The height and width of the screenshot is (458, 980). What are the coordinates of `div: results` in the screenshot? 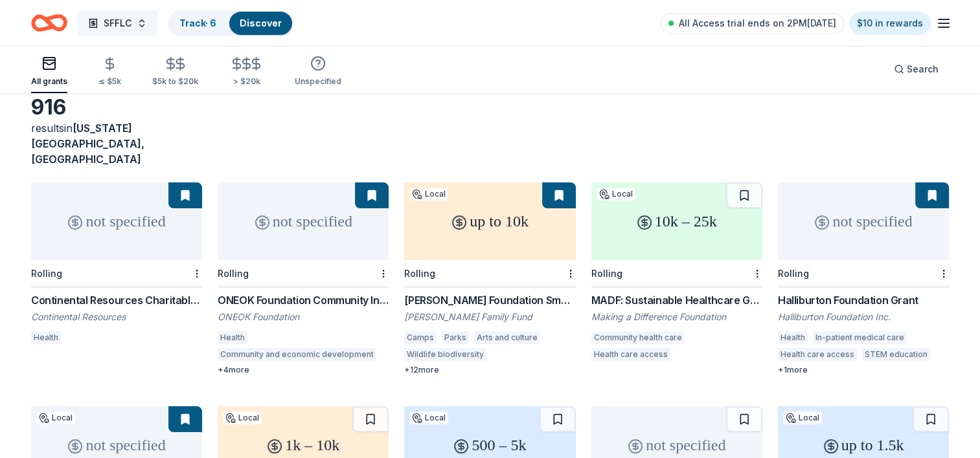 It's located at (116, 144).